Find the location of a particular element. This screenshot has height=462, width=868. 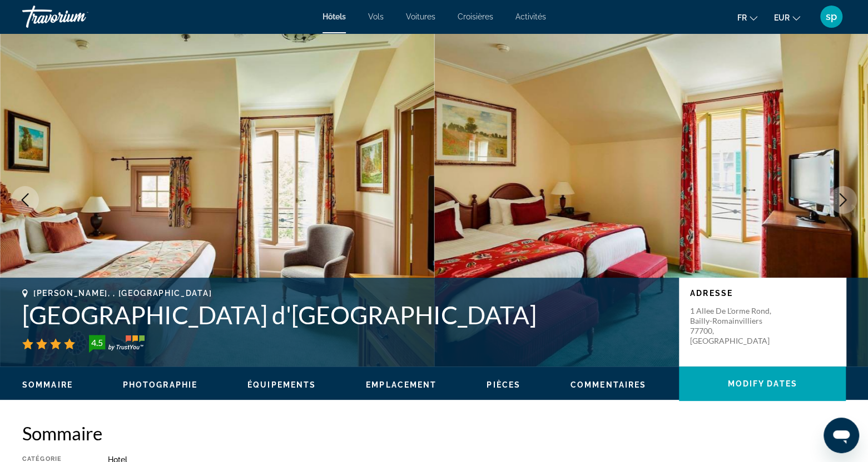

a: Vols is located at coordinates (376, 16).